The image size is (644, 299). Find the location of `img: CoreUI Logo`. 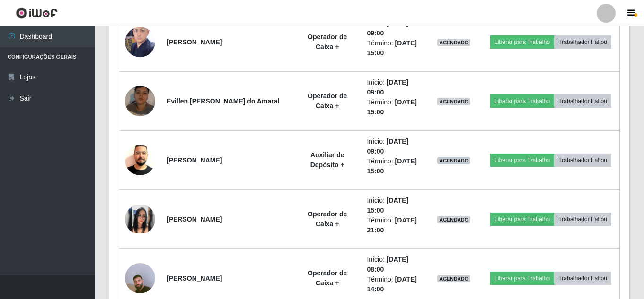

img: CoreUI Logo is located at coordinates (36, 13).